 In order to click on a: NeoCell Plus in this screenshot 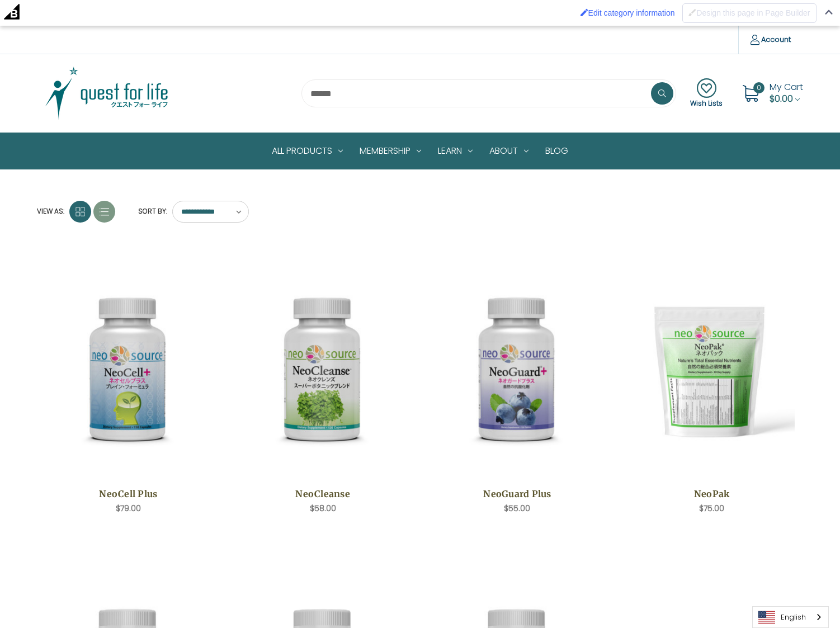, I will do `click(128, 493)`.